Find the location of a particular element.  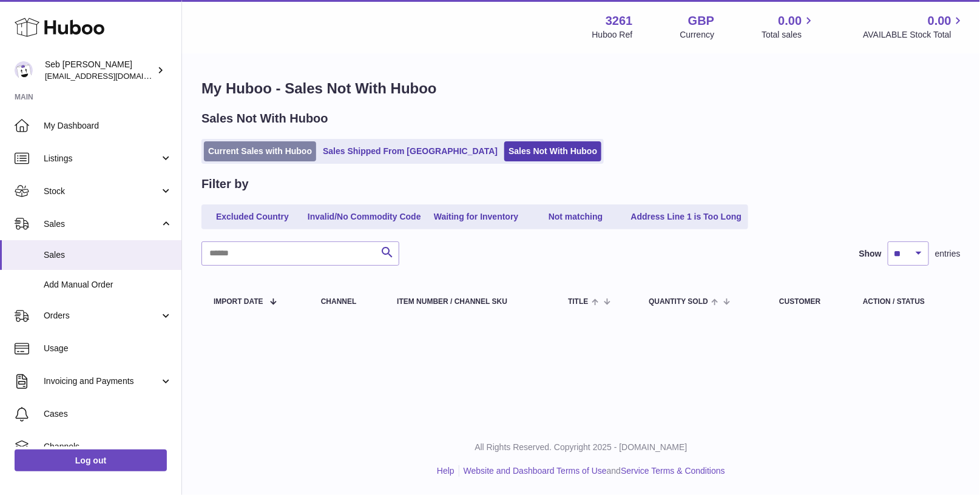

label: Show is located at coordinates (870, 254).